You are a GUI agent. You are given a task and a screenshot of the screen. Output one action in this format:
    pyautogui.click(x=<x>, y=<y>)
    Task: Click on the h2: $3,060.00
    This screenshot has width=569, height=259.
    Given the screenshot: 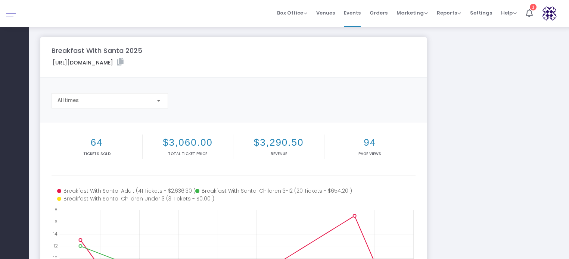 What is the action you would take?
    pyautogui.click(x=188, y=143)
    